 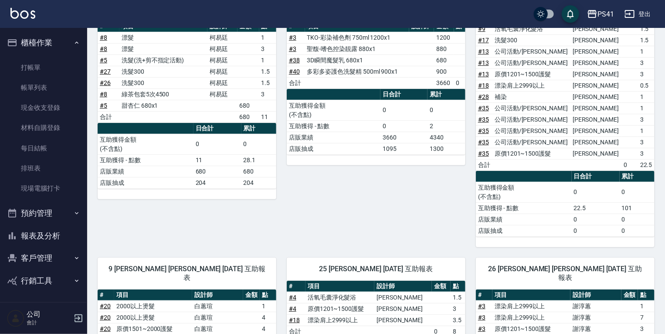 I want to click on td: 680, so click(x=444, y=60).